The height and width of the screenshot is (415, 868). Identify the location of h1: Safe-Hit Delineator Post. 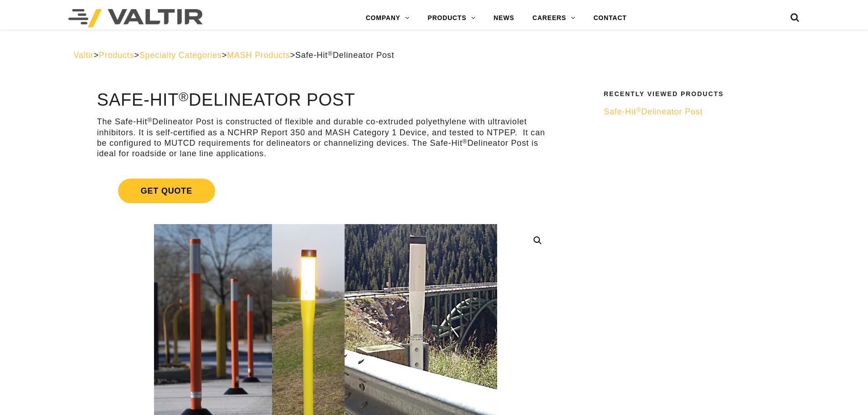
(325, 100).